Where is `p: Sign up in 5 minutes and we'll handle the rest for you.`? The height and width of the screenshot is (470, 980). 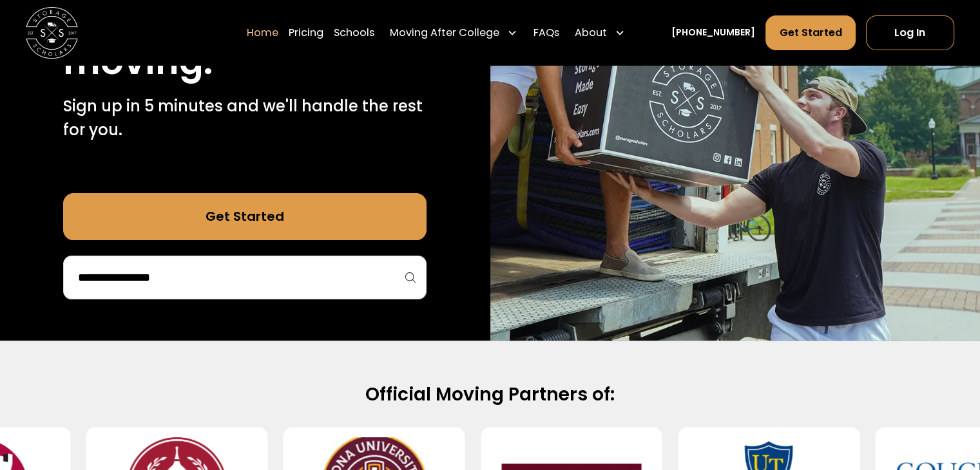 p: Sign up in 5 minutes and we'll handle the rest for you. is located at coordinates (245, 118).